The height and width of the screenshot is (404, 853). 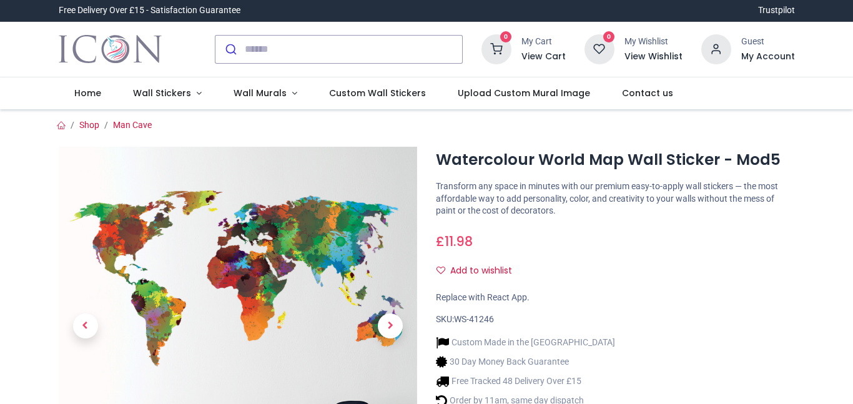 I want to click on a: View Cart, so click(x=543, y=57).